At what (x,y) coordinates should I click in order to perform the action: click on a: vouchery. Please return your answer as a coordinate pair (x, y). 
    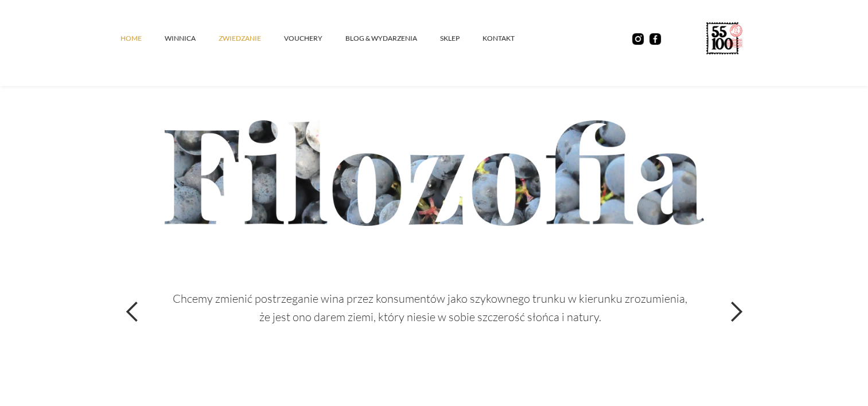
    Looking at the image, I should click on (314, 39).